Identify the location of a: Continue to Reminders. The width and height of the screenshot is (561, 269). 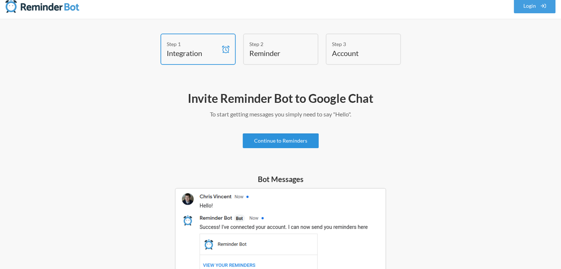
(281, 141).